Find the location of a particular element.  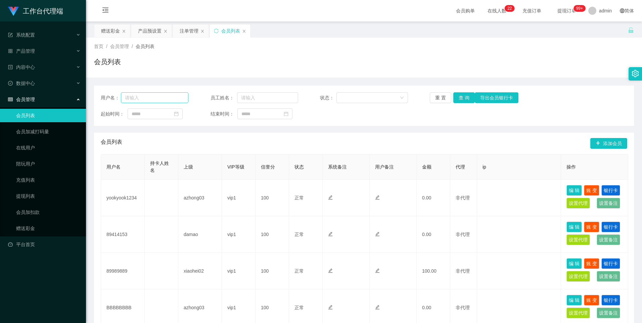

span: VIP等级 is located at coordinates (236, 167).